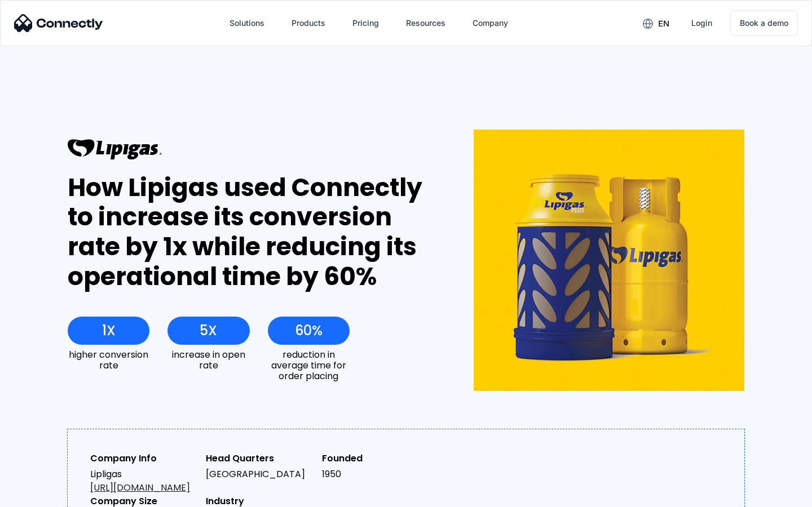 This screenshot has width=812, height=507. Describe the element at coordinates (109, 360) in the screenshot. I see `div: higher conversion rate` at that location.